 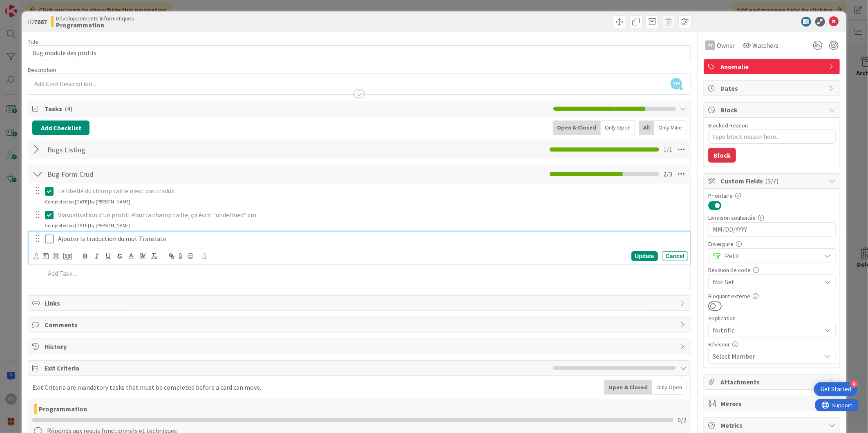 What do you see at coordinates (772, 217) in the screenshot?
I see `div: Livraison souhaitée` at bounding box center [772, 217].